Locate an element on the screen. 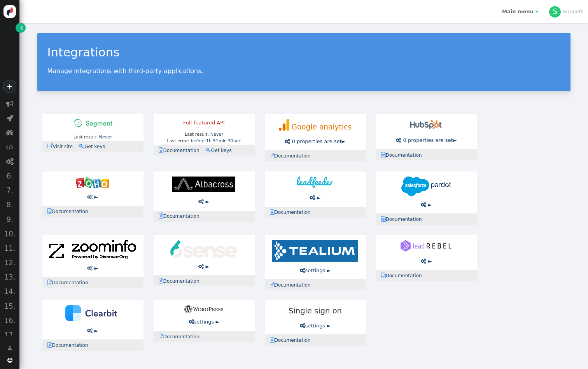 Image resolution: width=588 pixels, height=369 pixels. span: Last error: is located at coordinates (178, 141).